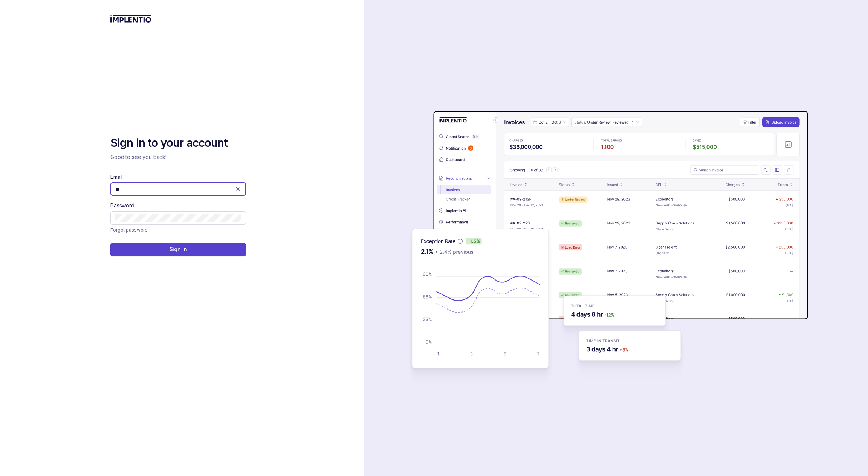 This screenshot has height=476, width=868. I want to click on h2: Sign in to your account, so click(178, 143).